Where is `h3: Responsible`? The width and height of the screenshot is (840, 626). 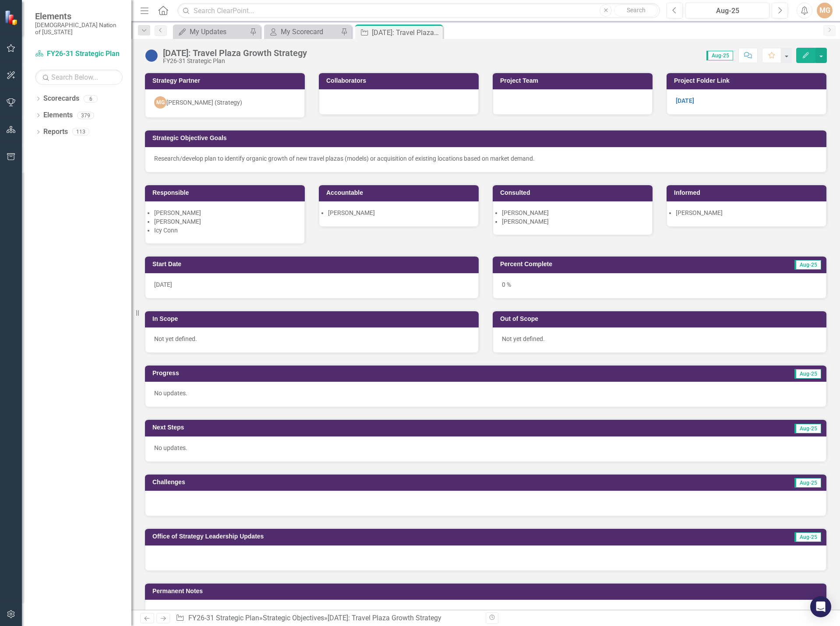 h3: Responsible is located at coordinates (226, 193).